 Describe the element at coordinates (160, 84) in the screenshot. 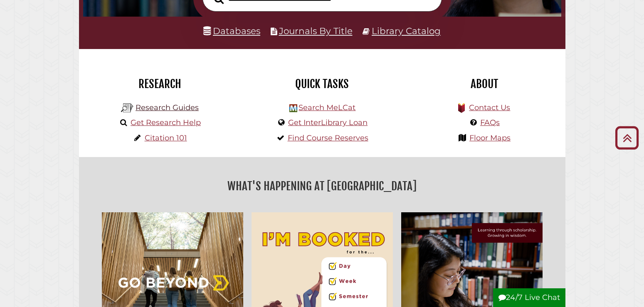

I see `h2: Research` at that location.